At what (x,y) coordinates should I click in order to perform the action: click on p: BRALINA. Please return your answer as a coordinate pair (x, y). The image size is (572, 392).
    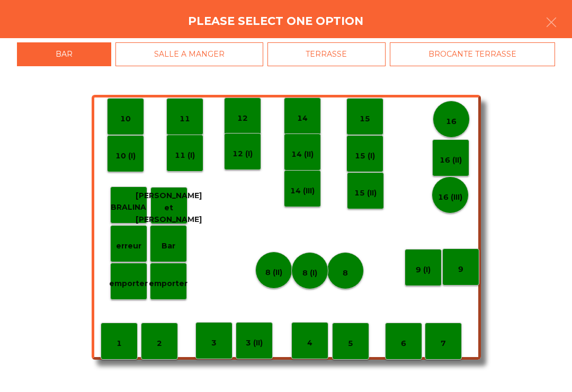
    Looking at the image, I should click on (128, 207).